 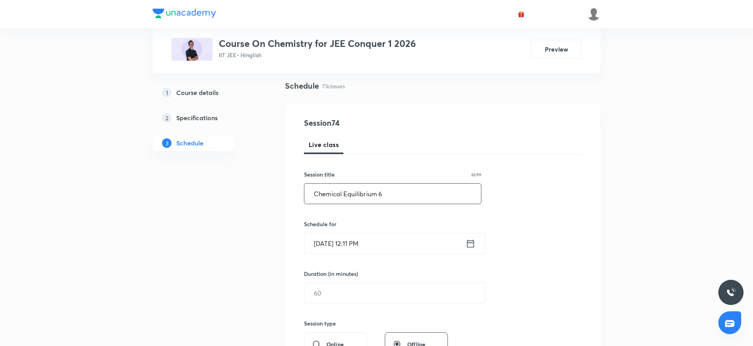 What do you see at coordinates (334, 86) in the screenshot?
I see `p: 73 classes` at bounding box center [334, 86].